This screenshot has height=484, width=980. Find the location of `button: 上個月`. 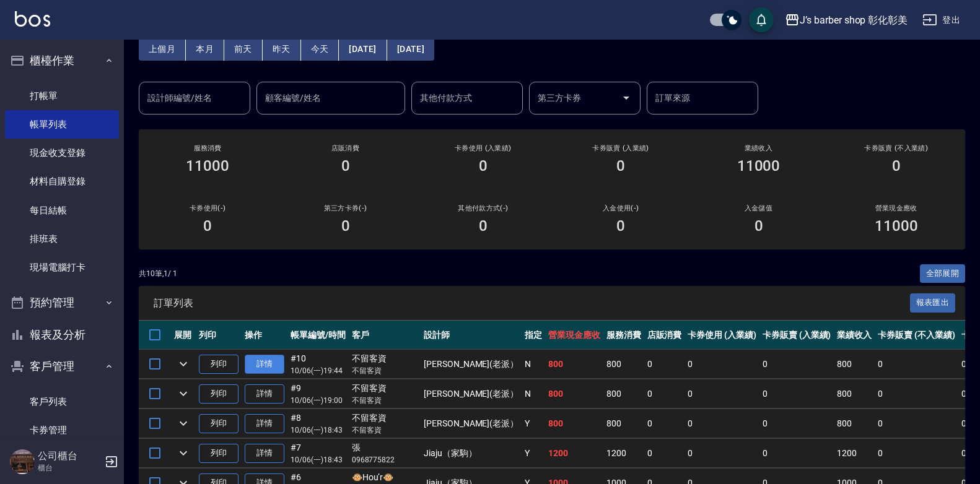

button: 上個月 is located at coordinates (162, 48).